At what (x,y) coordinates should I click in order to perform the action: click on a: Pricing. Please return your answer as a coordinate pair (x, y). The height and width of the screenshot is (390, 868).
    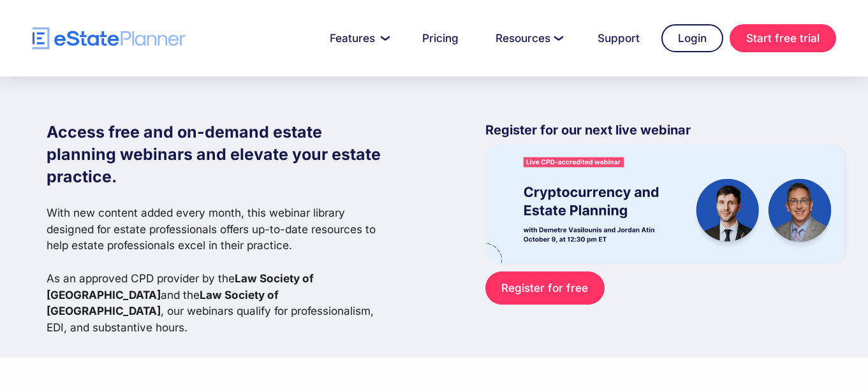
    Looking at the image, I should click on (440, 38).